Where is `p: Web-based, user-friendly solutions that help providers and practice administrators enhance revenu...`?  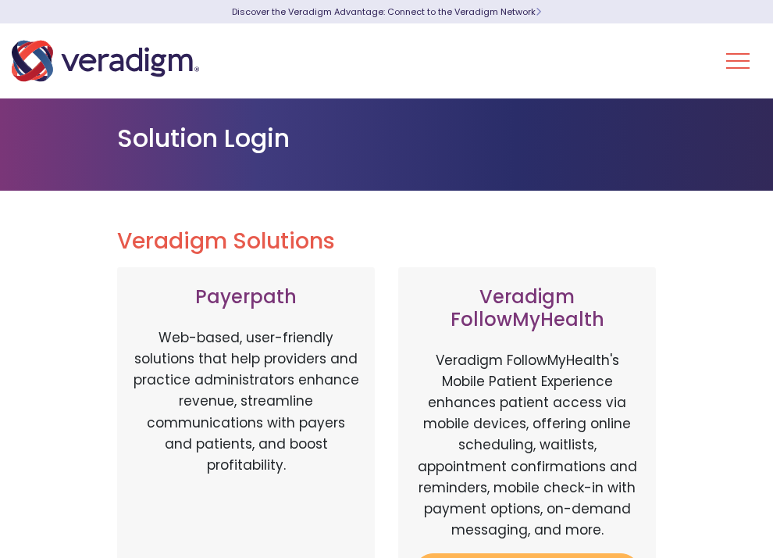
p: Web-based, user-friendly solutions that help providers and practice administrators enhance revenu... is located at coordinates (246, 441).